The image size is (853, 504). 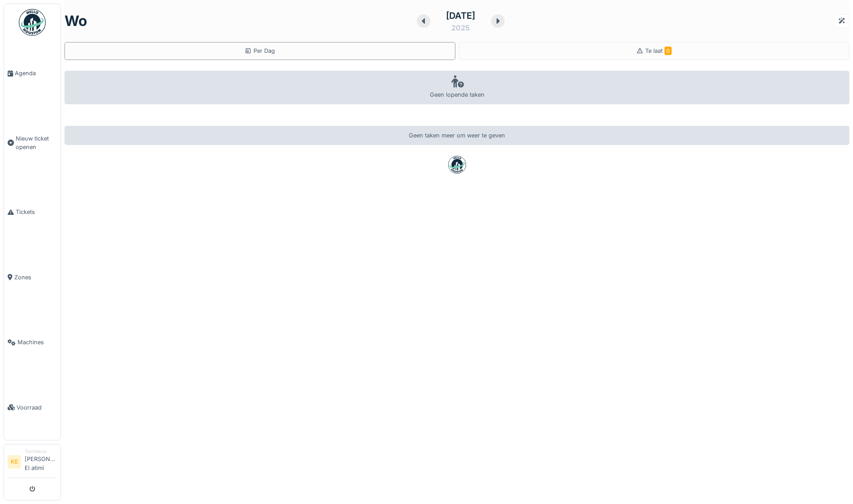 I want to click on div: 2025, so click(x=461, y=28).